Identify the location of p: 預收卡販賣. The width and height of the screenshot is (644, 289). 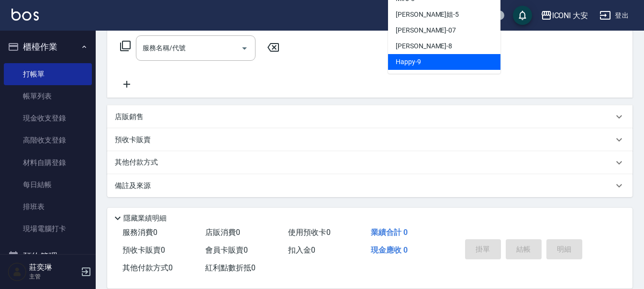
(132, 140).